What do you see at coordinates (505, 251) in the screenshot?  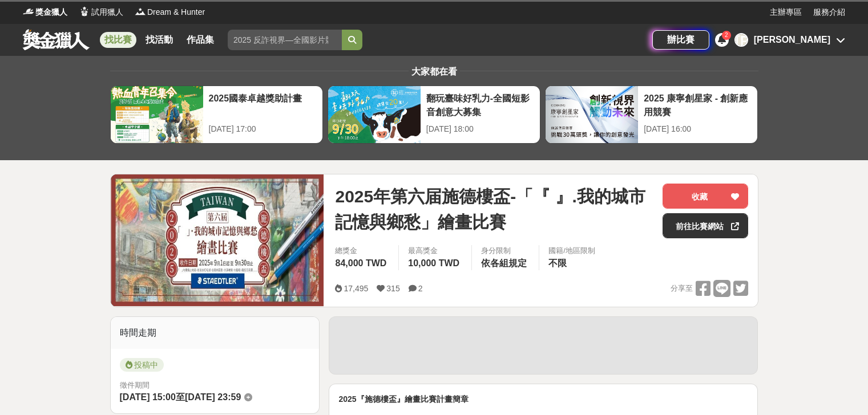 I see `div: 身分限制` at bounding box center [505, 251].